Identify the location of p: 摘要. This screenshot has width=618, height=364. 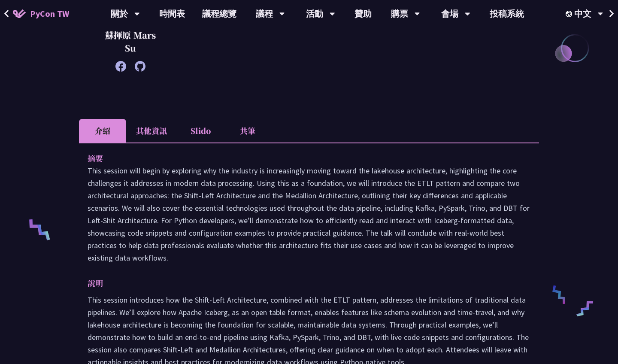
(301, 158).